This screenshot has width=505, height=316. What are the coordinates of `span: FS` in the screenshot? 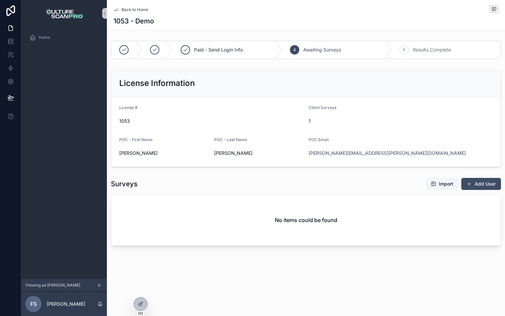 It's located at (33, 304).